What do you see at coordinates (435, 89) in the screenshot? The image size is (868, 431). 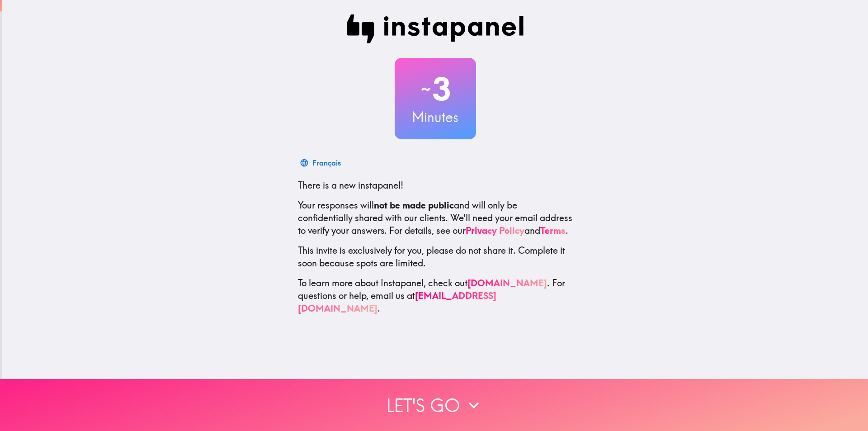 I see `h2: 3` at bounding box center [435, 89].